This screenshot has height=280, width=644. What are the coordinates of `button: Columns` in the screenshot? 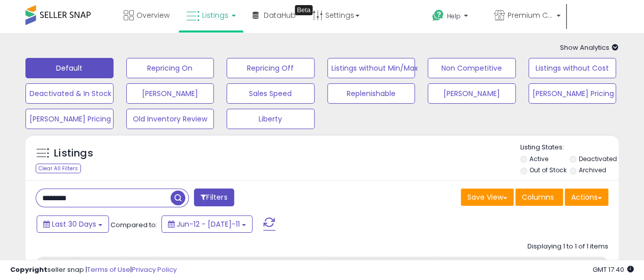 It's located at (539, 197).